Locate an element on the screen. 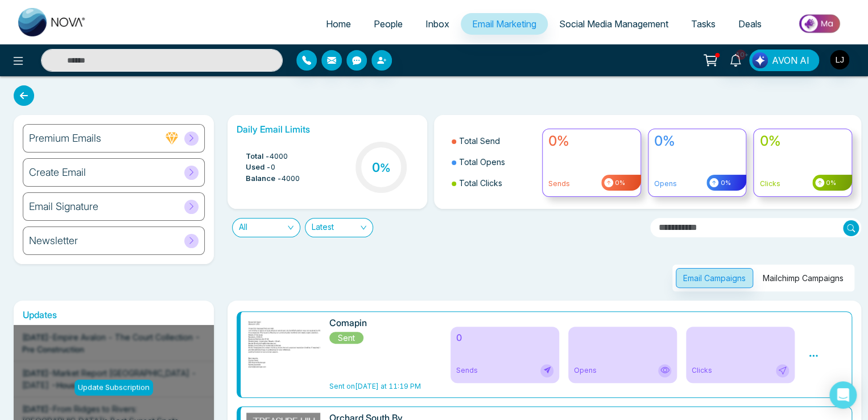 The image size is (868, 420). p: Sends is located at coordinates (592, 184).